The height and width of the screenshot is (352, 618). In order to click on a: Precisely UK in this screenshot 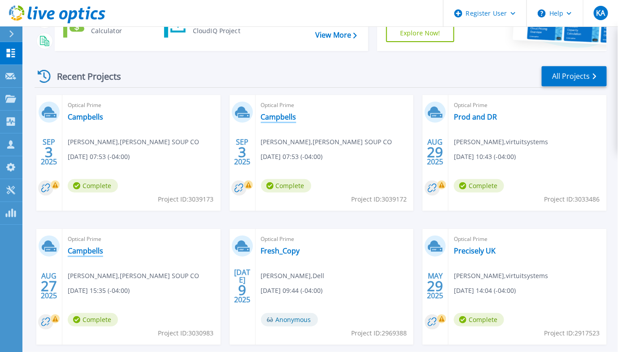, I will do `click(474, 251)`.